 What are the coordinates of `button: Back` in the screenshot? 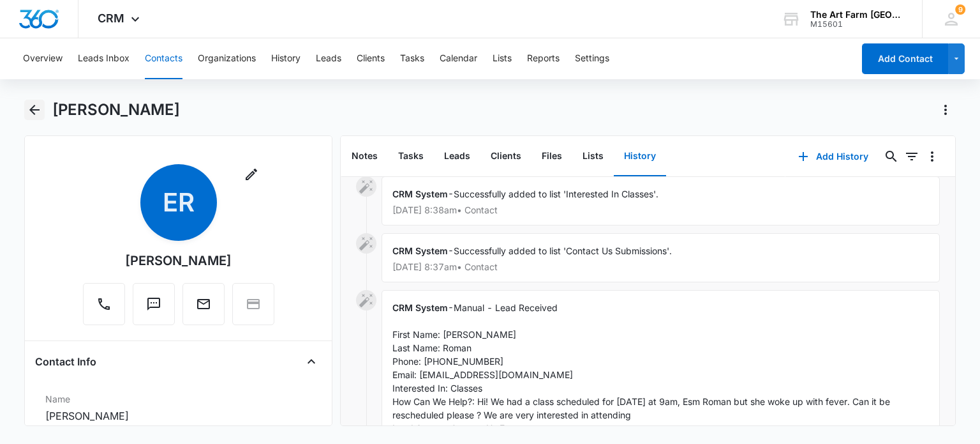 It's located at (34, 110).